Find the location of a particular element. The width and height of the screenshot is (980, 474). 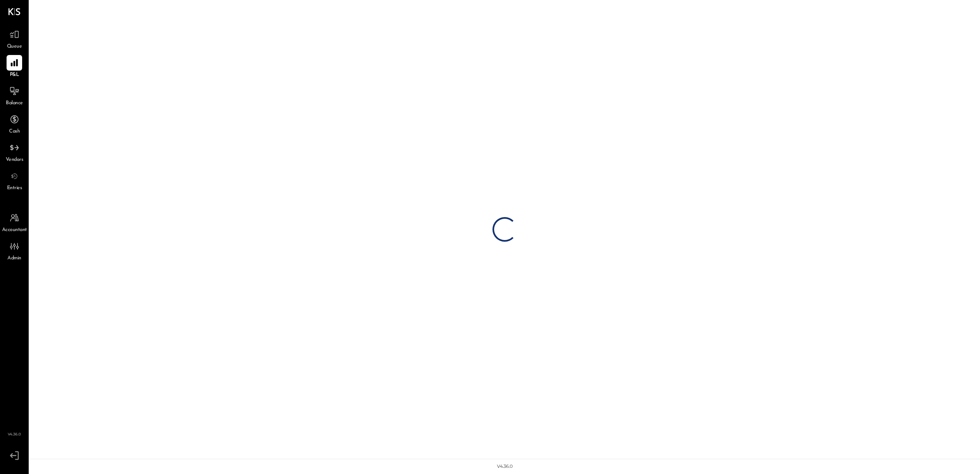

span: Queue is located at coordinates (14, 47).